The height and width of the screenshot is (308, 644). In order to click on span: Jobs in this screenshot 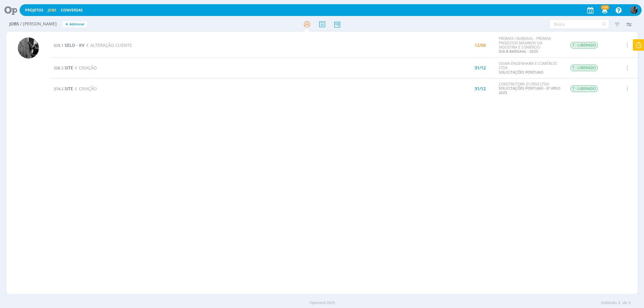, I will do `click(14, 24)`.